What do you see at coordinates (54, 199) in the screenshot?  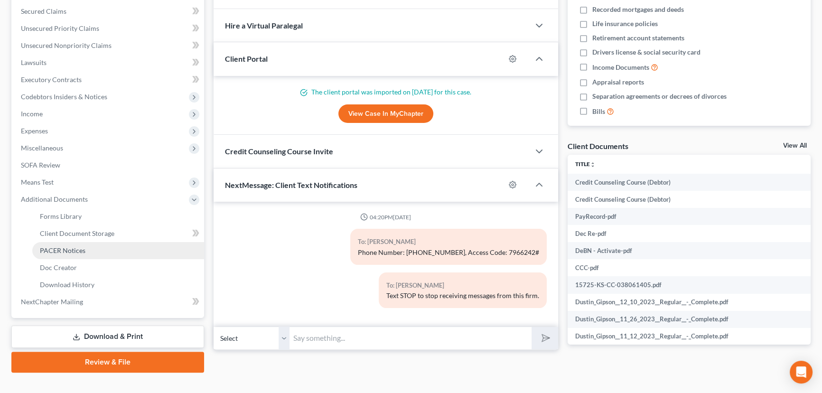 I see `span: Additional Documents` at bounding box center [54, 199].